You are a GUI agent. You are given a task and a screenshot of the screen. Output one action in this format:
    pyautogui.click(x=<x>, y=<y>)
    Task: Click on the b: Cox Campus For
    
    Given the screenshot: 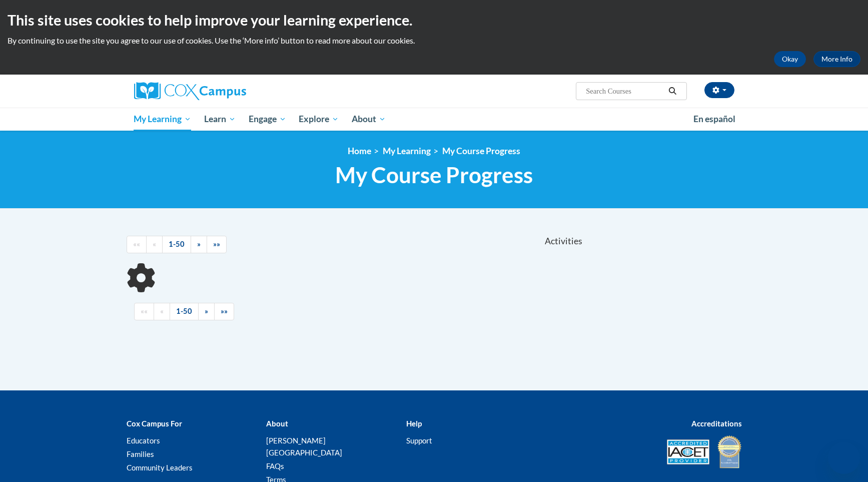 What is the action you would take?
    pyautogui.click(x=154, y=423)
    